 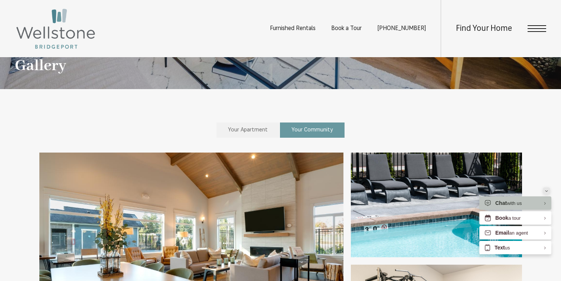 I want to click on img: Sparkling swimming pool, so click(x=436, y=205).